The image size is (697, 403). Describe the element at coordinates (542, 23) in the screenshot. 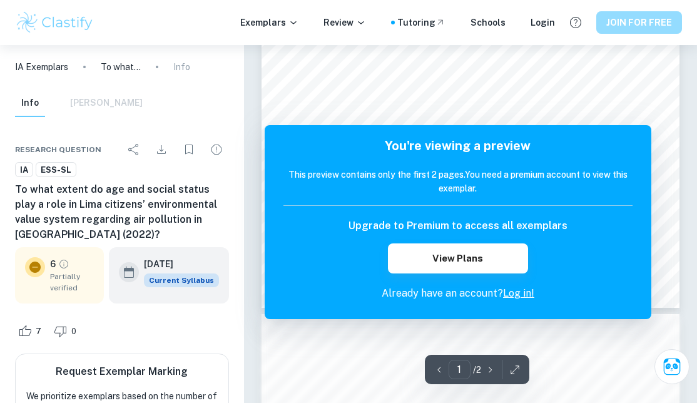

I see `div: Login` at that location.